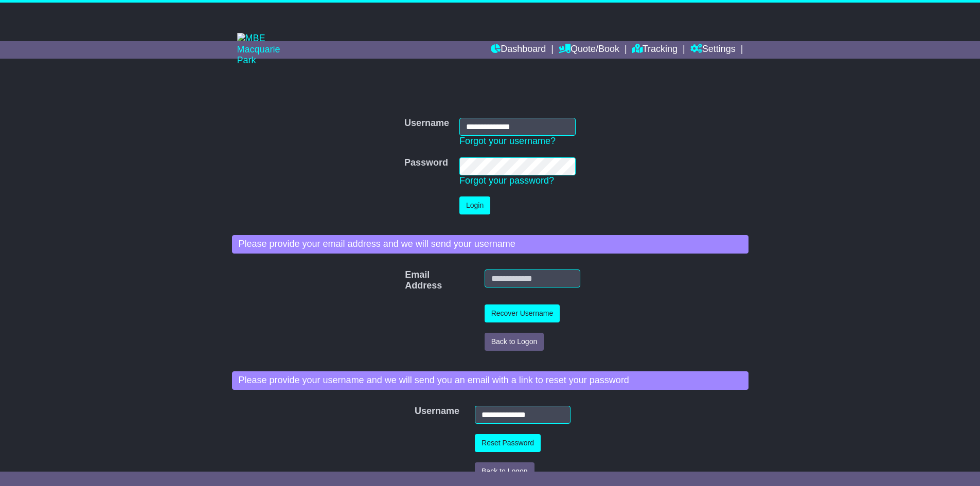 The image size is (980, 486). I want to click on a: Forgot your username?, so click(508, 141).